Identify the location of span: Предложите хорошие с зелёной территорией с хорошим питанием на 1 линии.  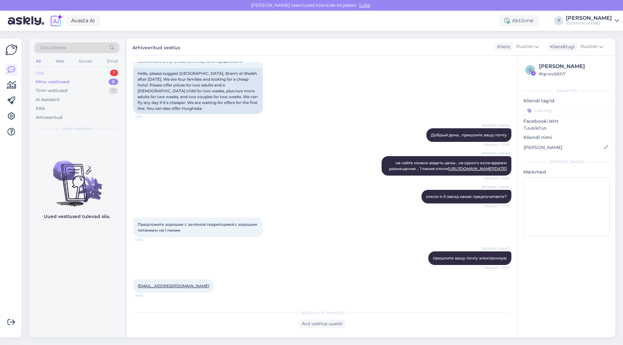
(198, 227).